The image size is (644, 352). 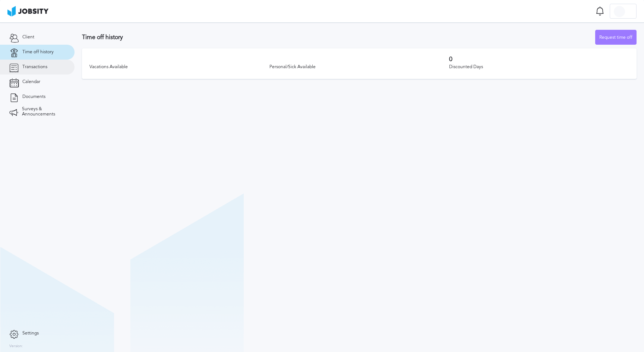 What do you see at coordinates (338, 37) in the screenshot?
I see `h3: Time off history` at bounding box center [338, 37].